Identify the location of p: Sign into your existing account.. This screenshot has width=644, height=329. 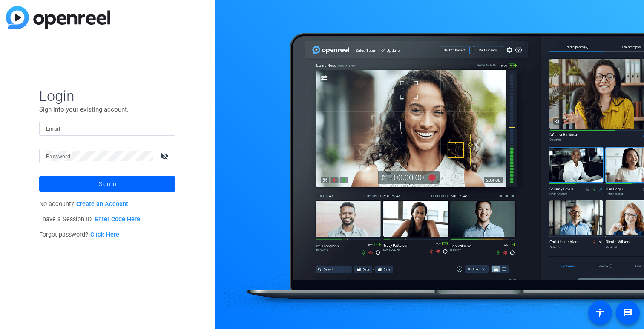
(108, 109).